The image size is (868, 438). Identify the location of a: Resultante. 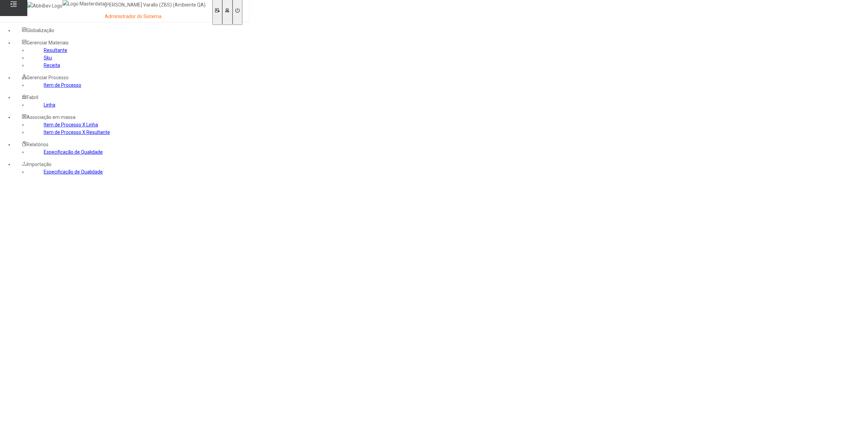
(55, 51).